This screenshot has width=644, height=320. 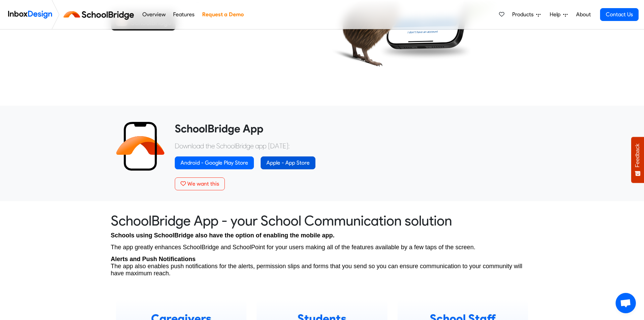 I want to click on span: Feedback, so click(x=638, y=156).